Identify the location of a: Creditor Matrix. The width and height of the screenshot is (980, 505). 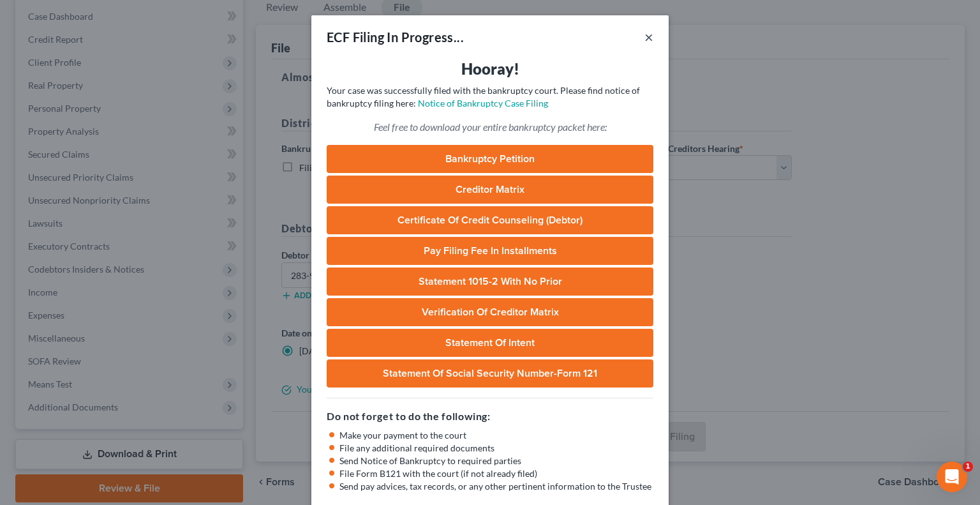
(490, 189).